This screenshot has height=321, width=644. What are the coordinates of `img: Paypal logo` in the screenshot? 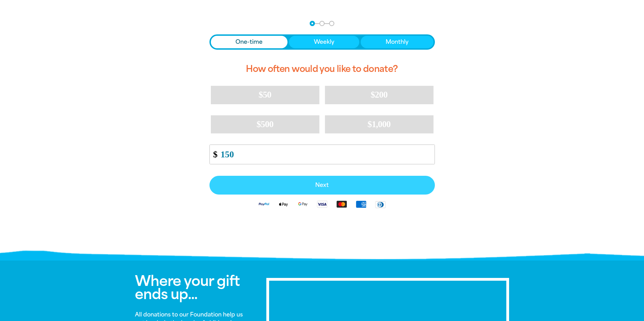 It's located at (264, 204).